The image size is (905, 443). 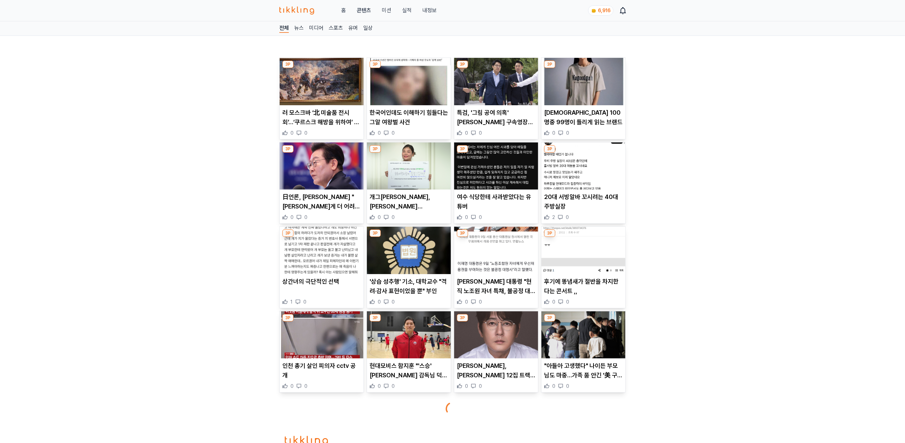 What do you see at coordinates (322, 282) in the screenshot?
I see `p: 상간녀의 극단적인 선택` at bounding box center [322, 282].